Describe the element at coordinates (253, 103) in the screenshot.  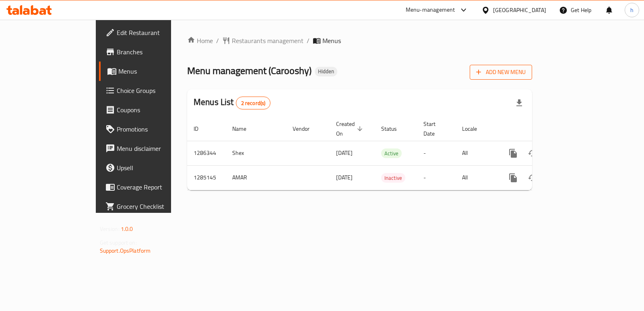
I see `div: Total records count` at that location.